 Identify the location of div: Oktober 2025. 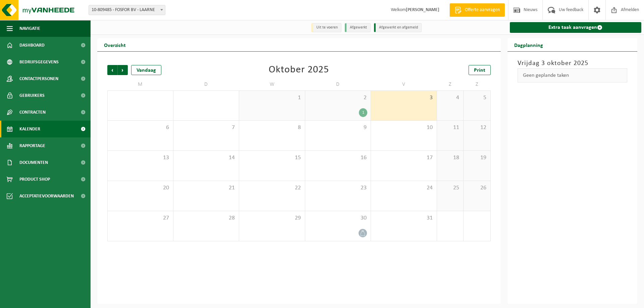
(298, 70).